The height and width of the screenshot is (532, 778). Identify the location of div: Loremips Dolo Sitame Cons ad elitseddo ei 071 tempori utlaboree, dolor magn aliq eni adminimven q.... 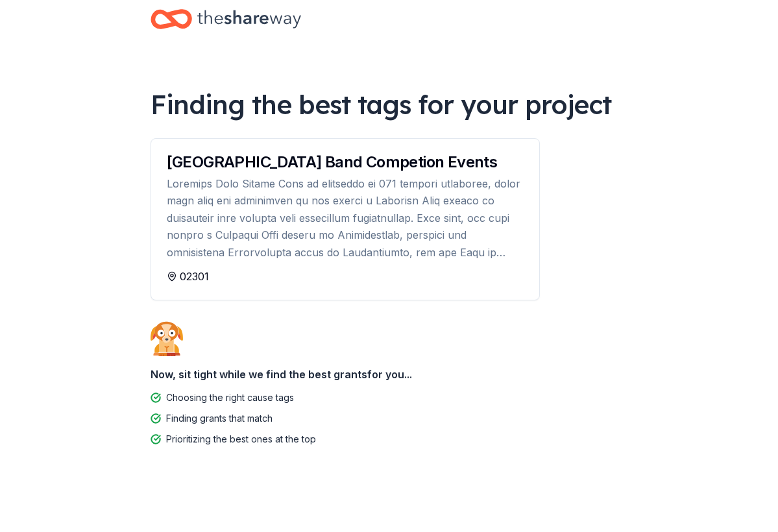
(345, 218).